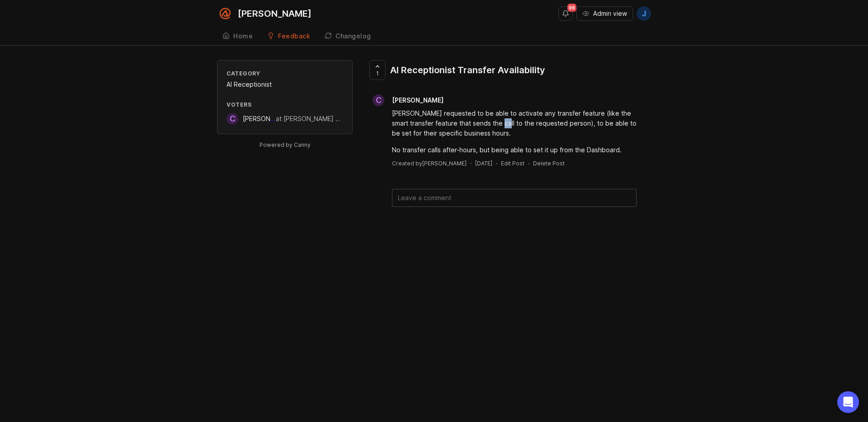 This screenshot has height=422, width=868. I want to click on div: Changelog, so click(353, 36).